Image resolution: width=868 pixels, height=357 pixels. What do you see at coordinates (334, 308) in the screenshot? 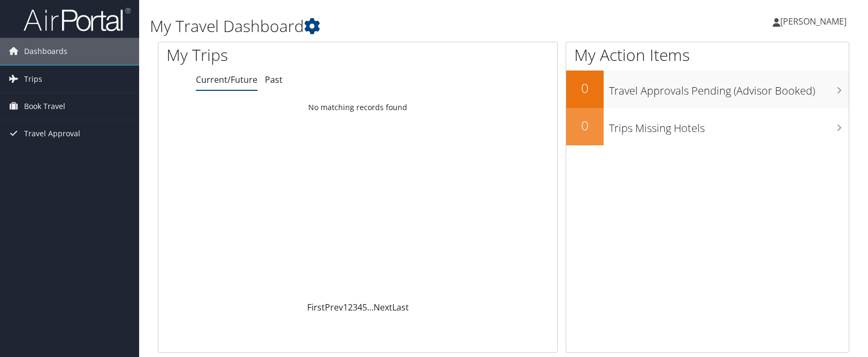
I see `a: Prev` at bounding box center [334, 308].